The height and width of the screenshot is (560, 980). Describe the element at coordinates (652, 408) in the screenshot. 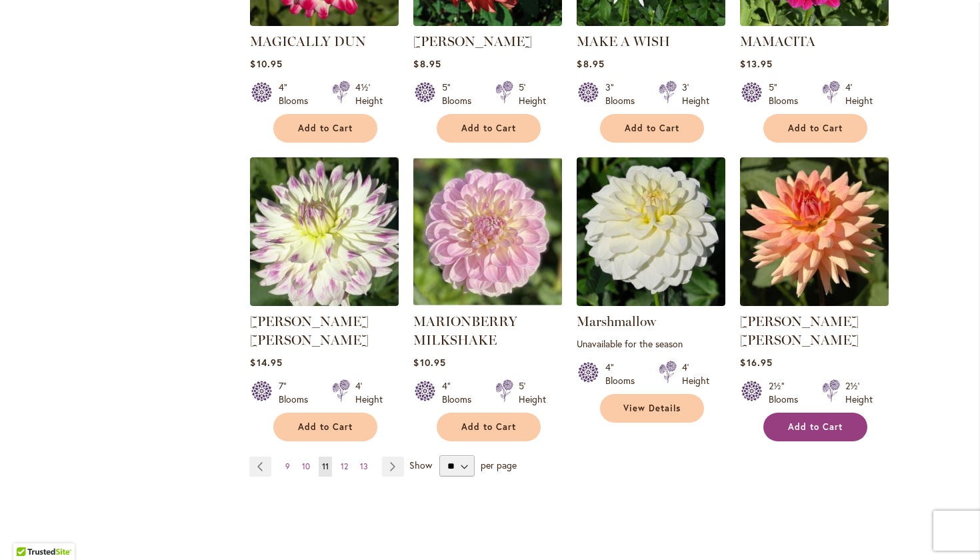

I see `a: View Details` at that location.